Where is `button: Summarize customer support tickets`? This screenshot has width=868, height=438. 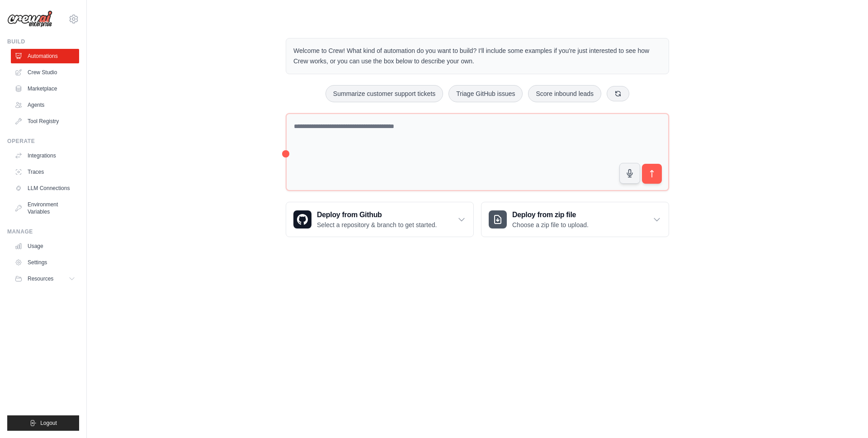 button: Summarize customer support tickets is located at coordinates (384, 94).